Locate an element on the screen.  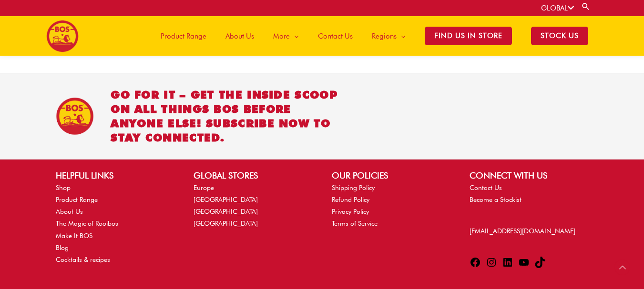
a: Shipping Policy is located at coordinates (354, 188).